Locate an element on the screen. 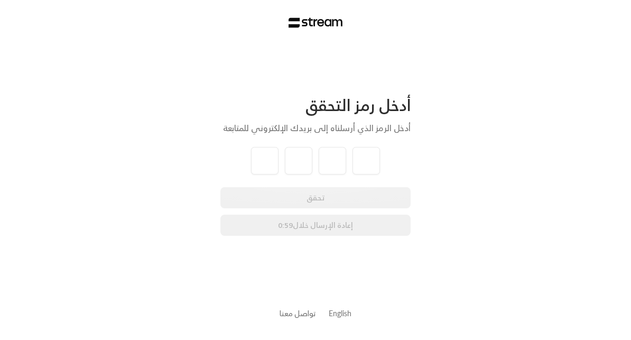 The width and height of the screenshot is (631, 340). a: تواصل معنا is located at coordinates (297, 313).